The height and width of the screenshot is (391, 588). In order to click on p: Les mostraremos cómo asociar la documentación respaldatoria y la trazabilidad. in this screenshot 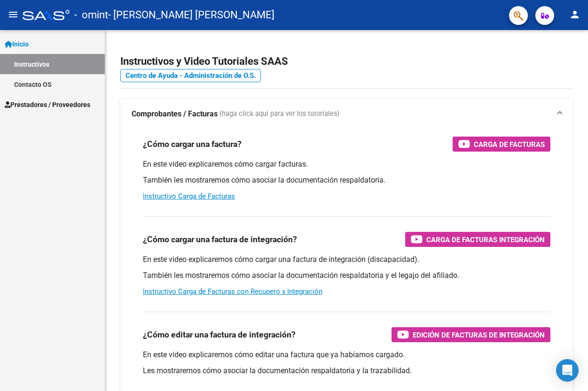, I will do `click(347, 371)`.